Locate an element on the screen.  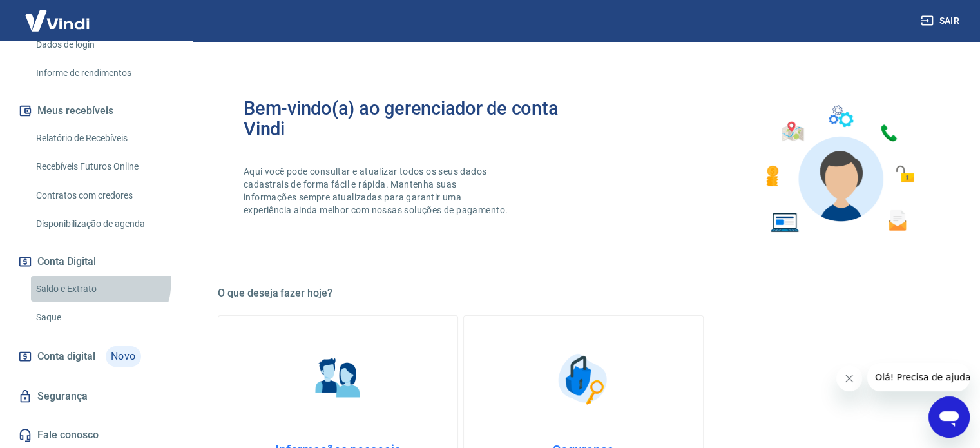
a: Segurança is located at coordinates (96, 397).